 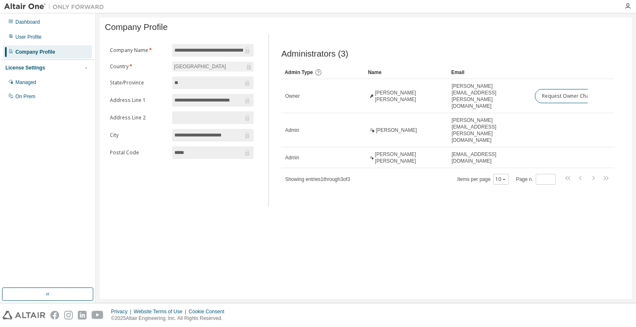 I want to click on img: altair_logo.svg, so click(x=24, y=315).